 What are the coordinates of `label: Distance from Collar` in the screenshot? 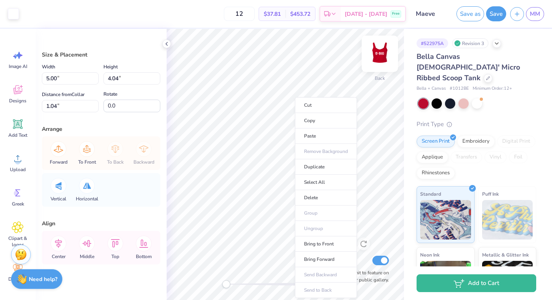 It's located at (63, 94).